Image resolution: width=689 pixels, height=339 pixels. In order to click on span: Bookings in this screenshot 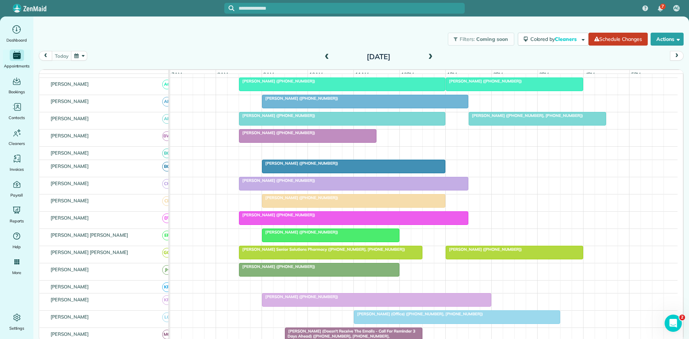, I will do `click(17, 92)`.